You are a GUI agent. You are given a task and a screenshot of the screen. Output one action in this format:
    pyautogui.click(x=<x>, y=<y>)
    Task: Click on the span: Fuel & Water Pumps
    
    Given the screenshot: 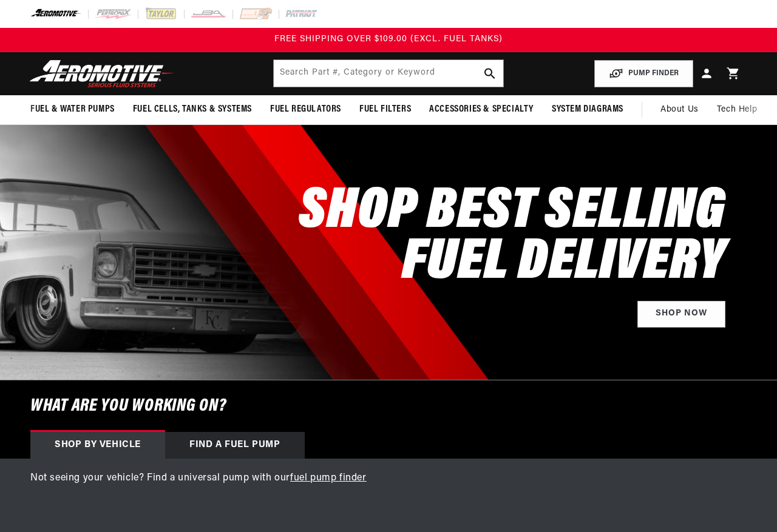 What is the action you would take?
    pyautogui.click(x=72, y=109)
    